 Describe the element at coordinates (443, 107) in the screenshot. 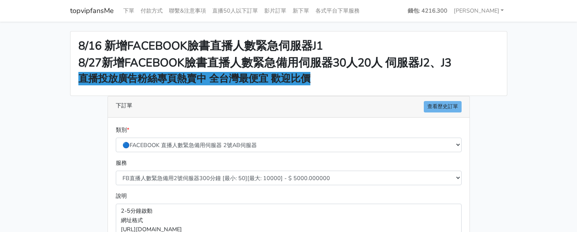

I see `a: 查看歷史訂單` at that location.